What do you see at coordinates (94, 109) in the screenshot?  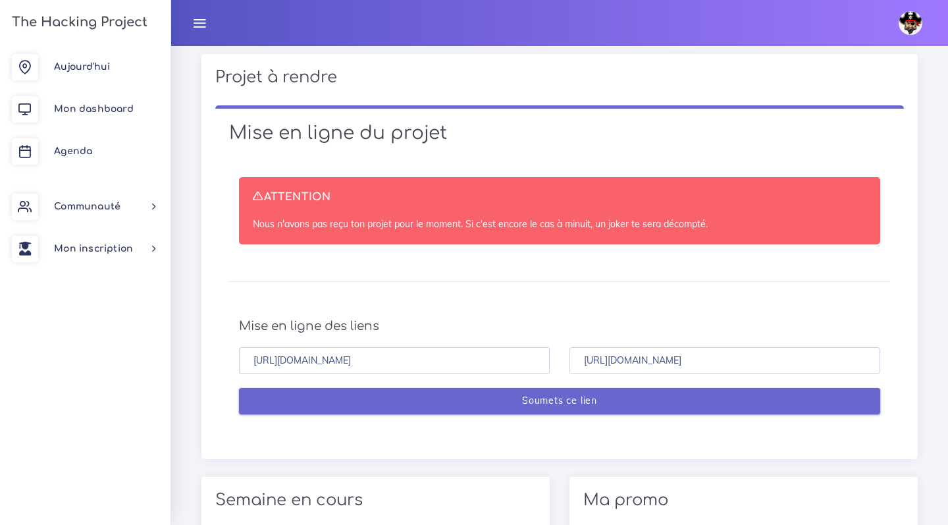 I see `span: Mon dashboard` at bounding box center [94, 109].